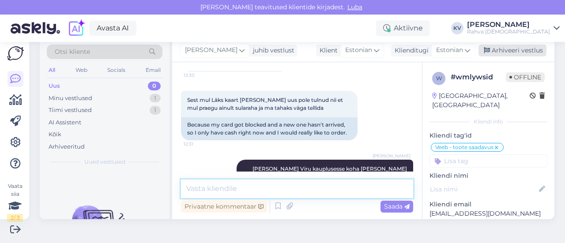  Describe the element at coordinates (70, 98) in the screenshot. I see `div: Minu vestlused` at that location.